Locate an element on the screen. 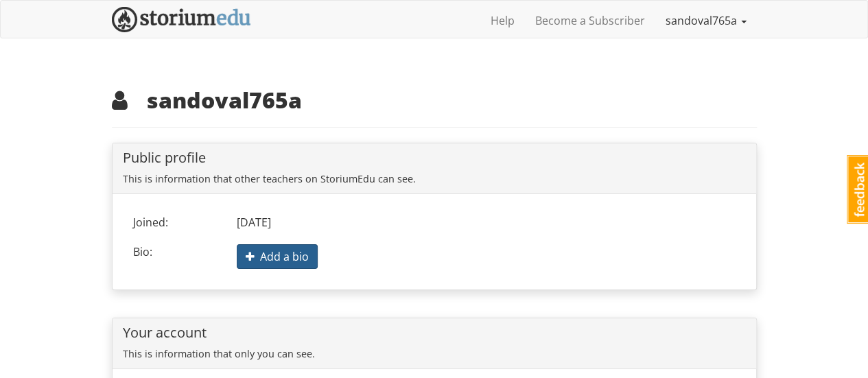 This screenshot has height=378, width=868. h4: Your account is located at coordinates (434, 333).